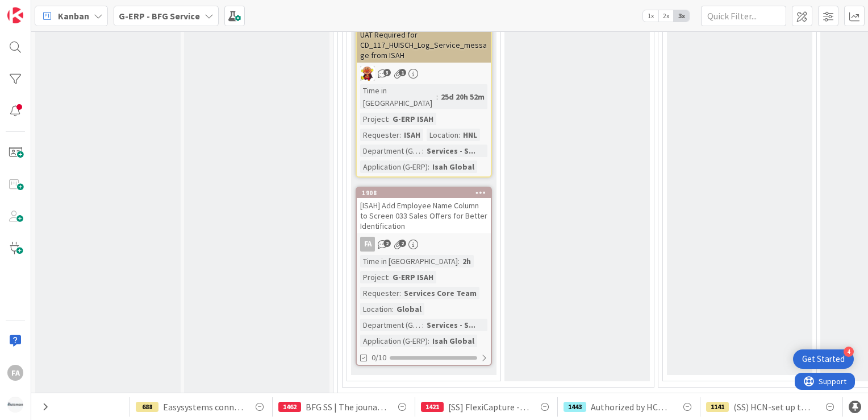  I want to click on div: LC, so click(424, 73).